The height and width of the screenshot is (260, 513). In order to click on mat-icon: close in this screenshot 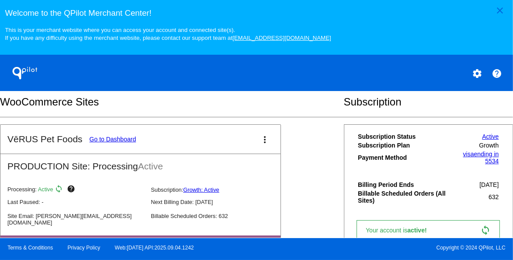, I will do `click(500, 10)`.